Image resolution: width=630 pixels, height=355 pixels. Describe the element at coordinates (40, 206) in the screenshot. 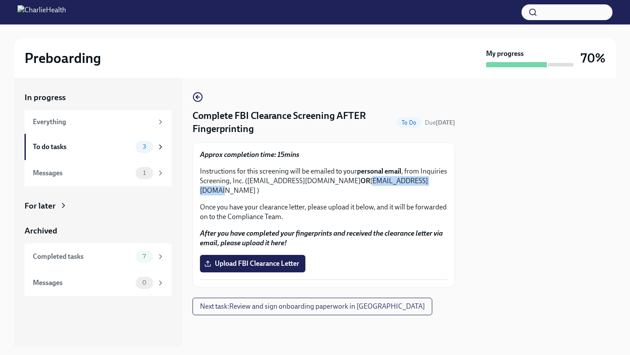

I see `div: For later` at that location.